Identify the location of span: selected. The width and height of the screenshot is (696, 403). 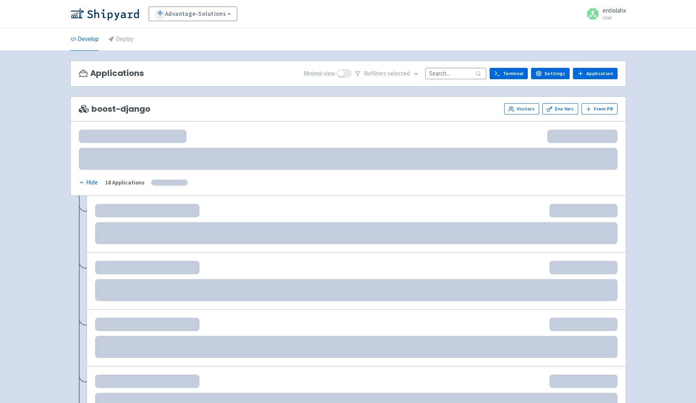
(398, 73).